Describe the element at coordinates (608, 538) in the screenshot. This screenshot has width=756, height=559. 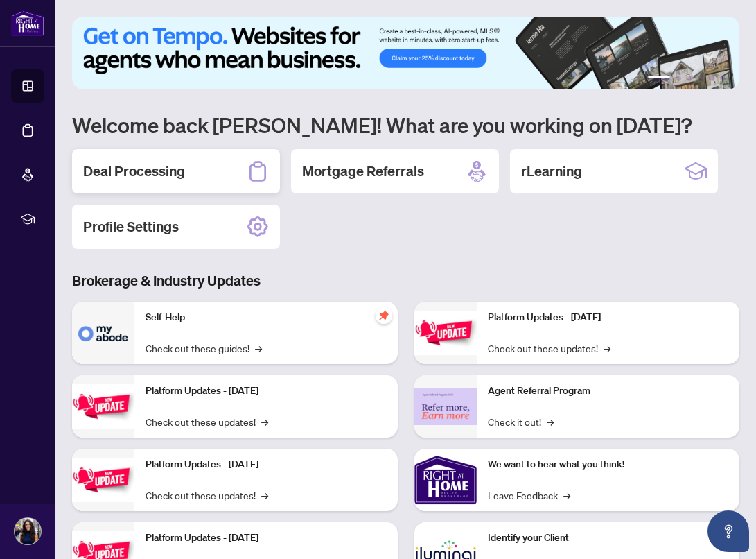
I see `p: Identify your Client` at that location.